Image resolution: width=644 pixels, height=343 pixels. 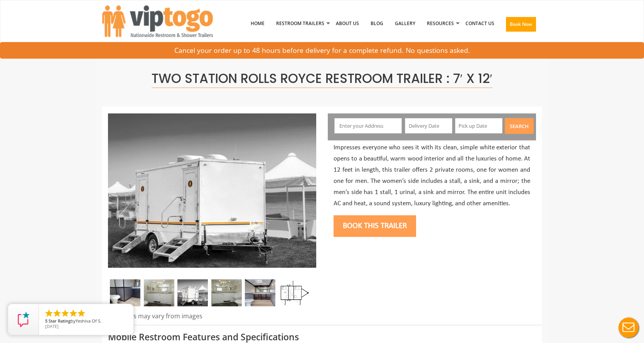 What do you see at coordinates (376, 24) in the screenshot?
I see `a: Blog` at bounding box center [376, 24].